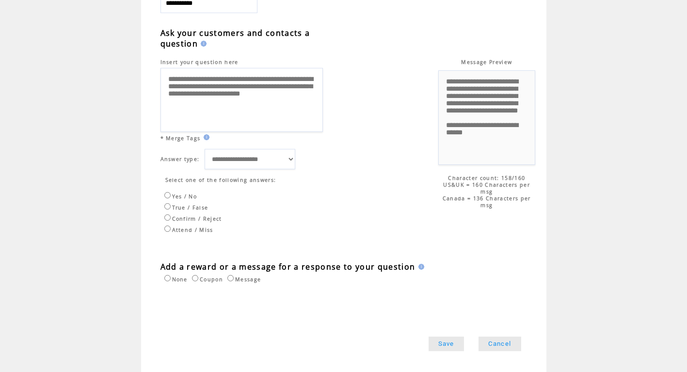 The height and width of the screenshot is (372, 687). I want to click on label: Yes / No, so click(179, 196).